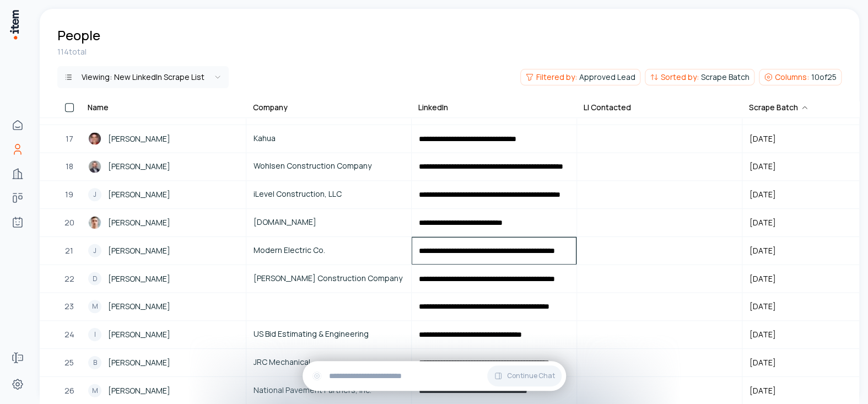  I want to click on span: 18, so click(69, 167).